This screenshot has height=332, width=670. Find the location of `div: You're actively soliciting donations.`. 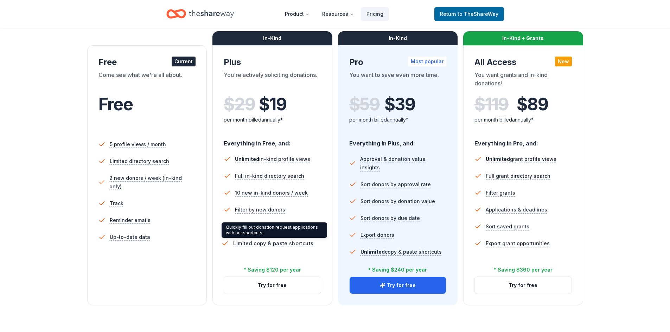

div: You're actively soliciting donations. is located at coordinates (272, 80).